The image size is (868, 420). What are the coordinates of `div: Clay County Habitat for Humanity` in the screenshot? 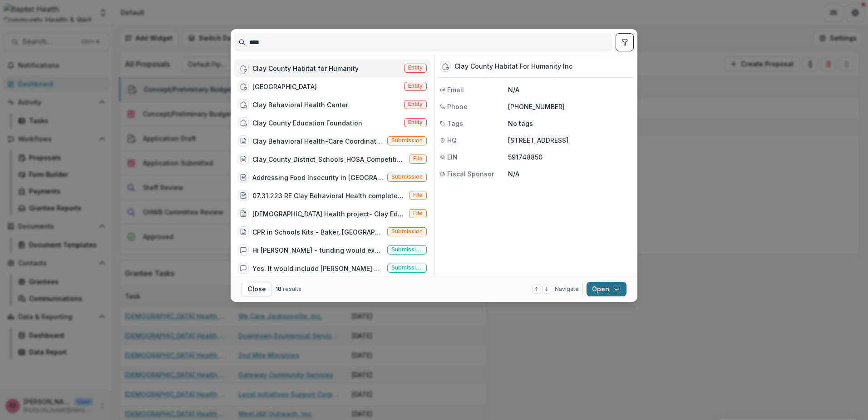 It's located at (306, 68).